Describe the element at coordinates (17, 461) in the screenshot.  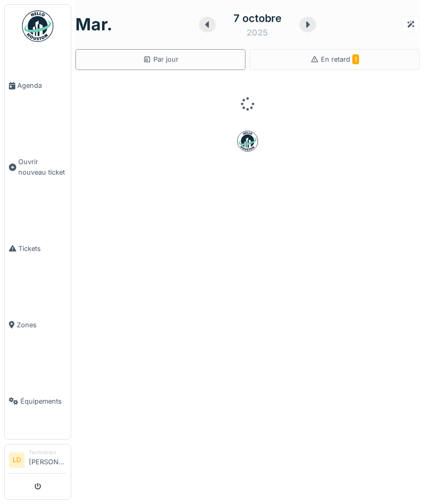
I see `li: LD` at that location.